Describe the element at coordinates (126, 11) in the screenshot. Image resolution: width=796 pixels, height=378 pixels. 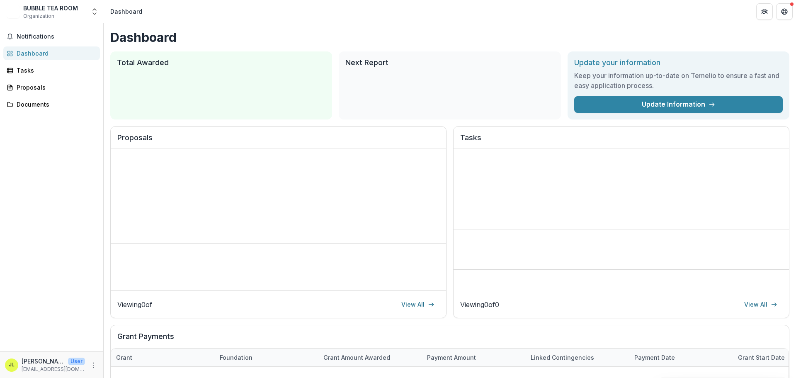
I see `nav: breadcrumb` at that location.